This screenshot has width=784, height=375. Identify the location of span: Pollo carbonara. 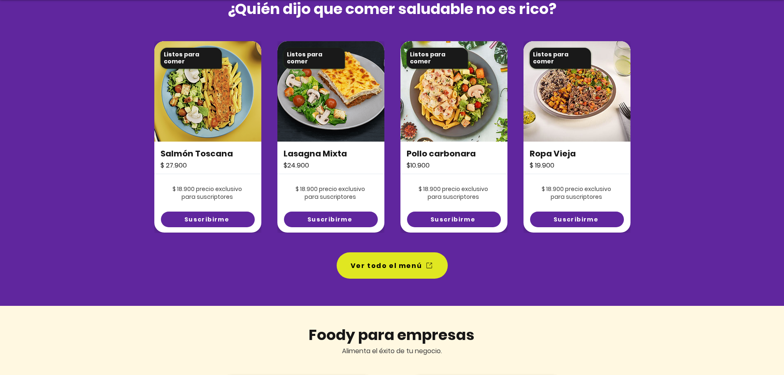
(441, 154).